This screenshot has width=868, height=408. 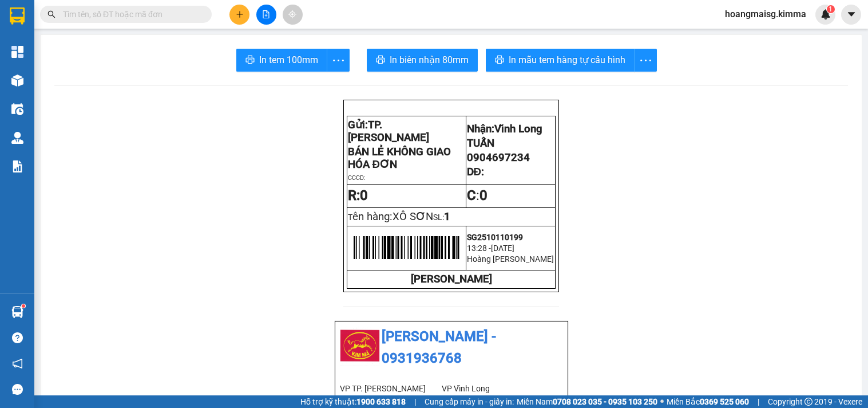 What do you see at coordinates (390, 217) in the screenshot?
I see `span: T` at bounding box center [390, 217].